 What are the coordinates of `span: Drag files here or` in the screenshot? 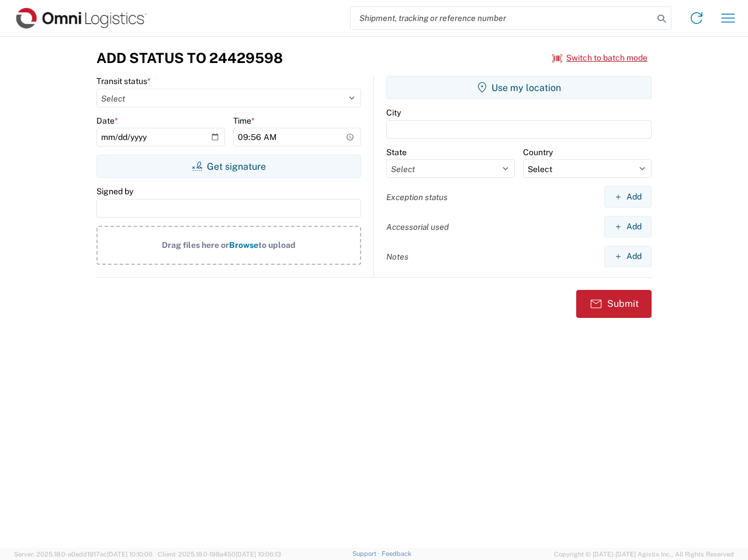 It's located at (195, 245).